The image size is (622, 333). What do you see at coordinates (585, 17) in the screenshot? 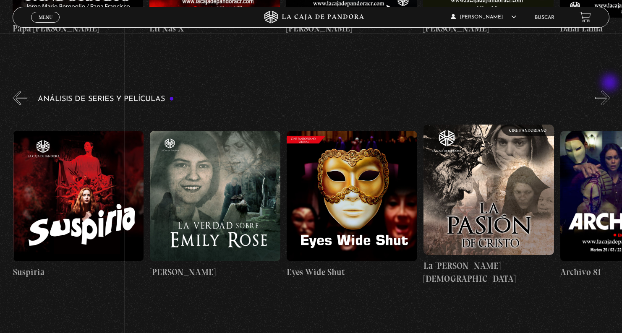
I see `a: View your shopping cart` at bounding box center [585, 17].